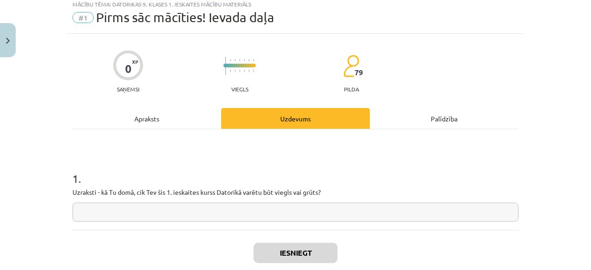 Image resolution: width=591 pixels, height=270 pixels. Describe the element at coordinates (295, 192) in the screenshot. I see `p: Uzraksti - kā Tu domā, cik Tev šis 1. ieskaites kurss Datorikā varētu būt viegls vai grūts?` at that location.